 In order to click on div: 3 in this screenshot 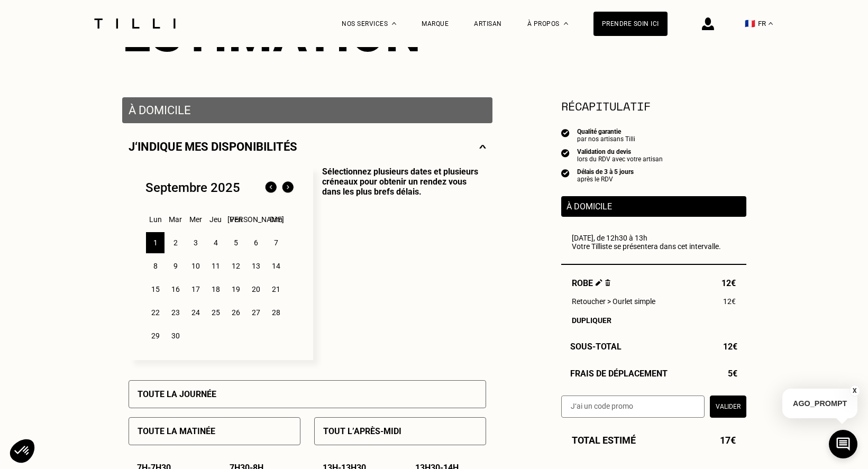, I will do `click(195, 242)`.